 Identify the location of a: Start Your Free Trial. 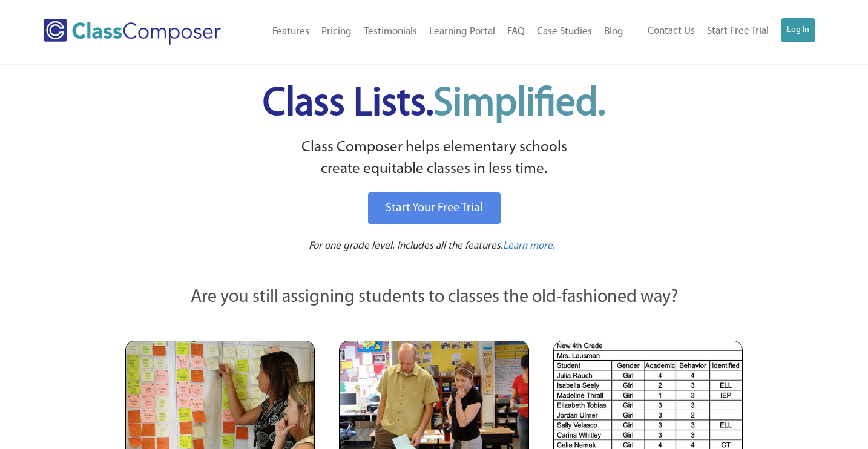
(434, 208).